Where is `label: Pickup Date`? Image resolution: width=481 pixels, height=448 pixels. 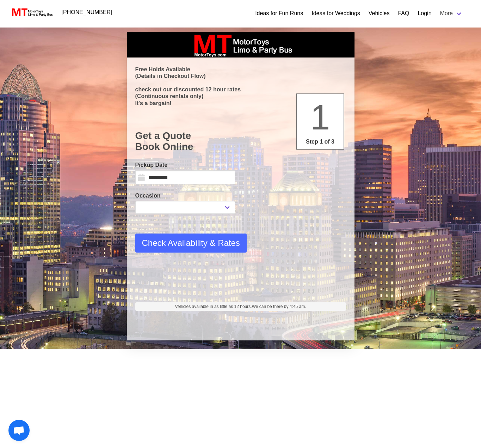
label: Pickup Date is located at coordinates (186, 165).